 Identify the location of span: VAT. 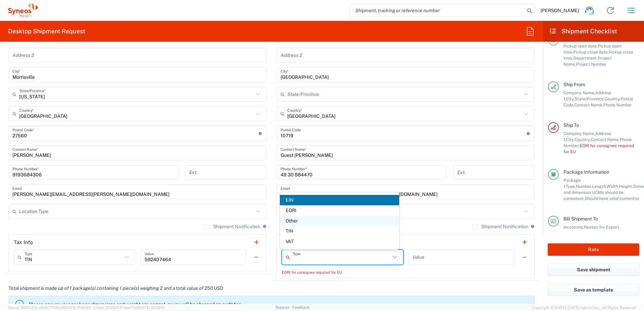
(340, 241).